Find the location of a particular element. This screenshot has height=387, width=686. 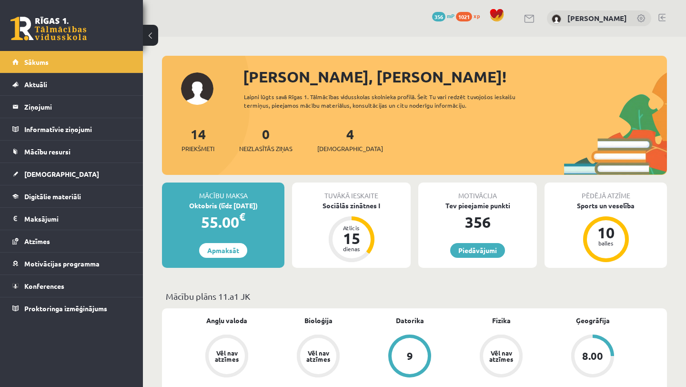

div: 10 is located at coordinates (606, 232).